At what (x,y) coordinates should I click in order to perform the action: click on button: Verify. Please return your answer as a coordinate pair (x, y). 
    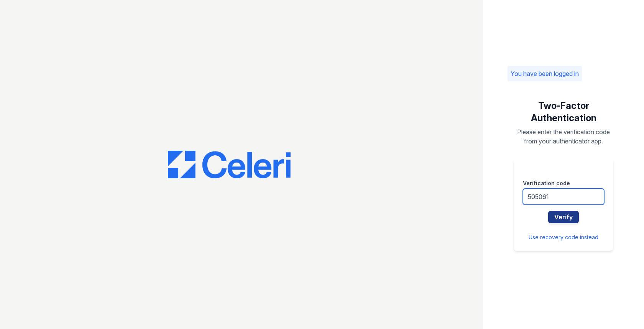
    Looking at the image, I should click on (563, 217).